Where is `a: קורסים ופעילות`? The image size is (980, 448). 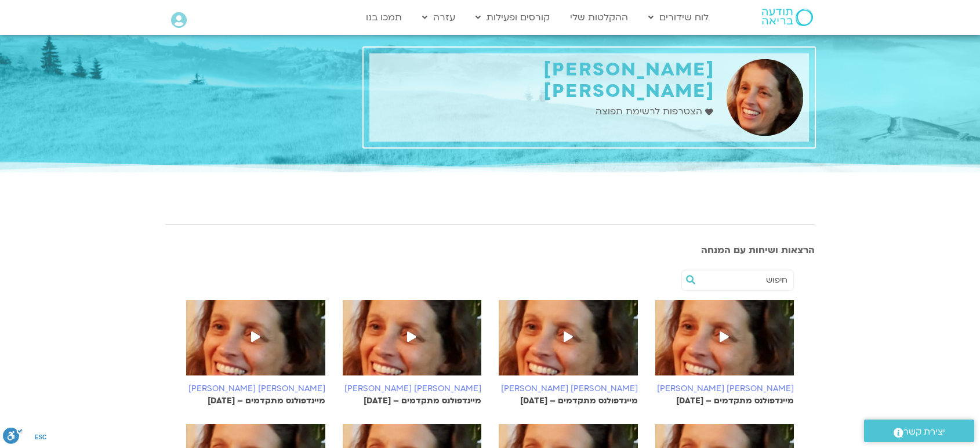
a: קורסים ופעילות is located at coordinates (513, 18).